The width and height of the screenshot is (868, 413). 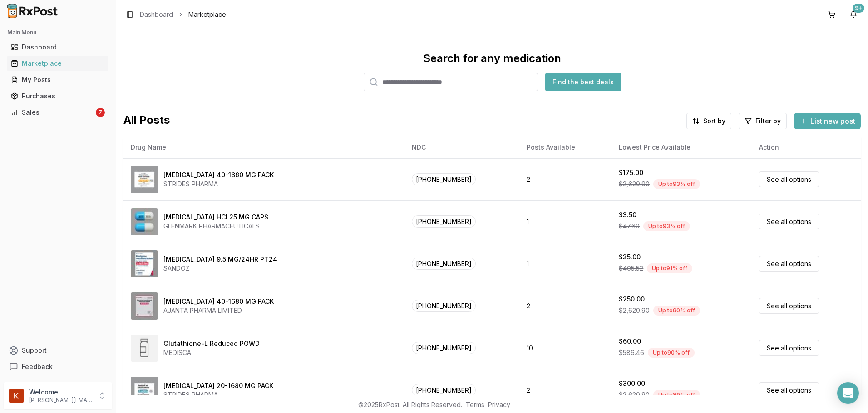 I want to click on span: $586.46, so click(x=631, y=353).